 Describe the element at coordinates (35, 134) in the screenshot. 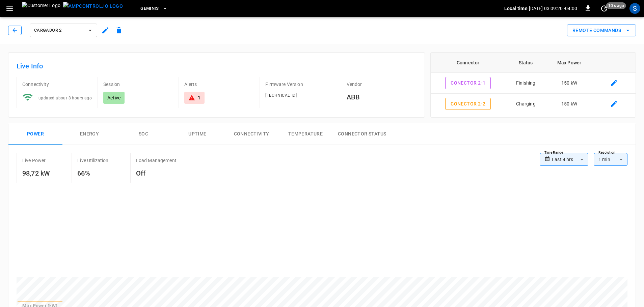

I see `button: Power` at that location.